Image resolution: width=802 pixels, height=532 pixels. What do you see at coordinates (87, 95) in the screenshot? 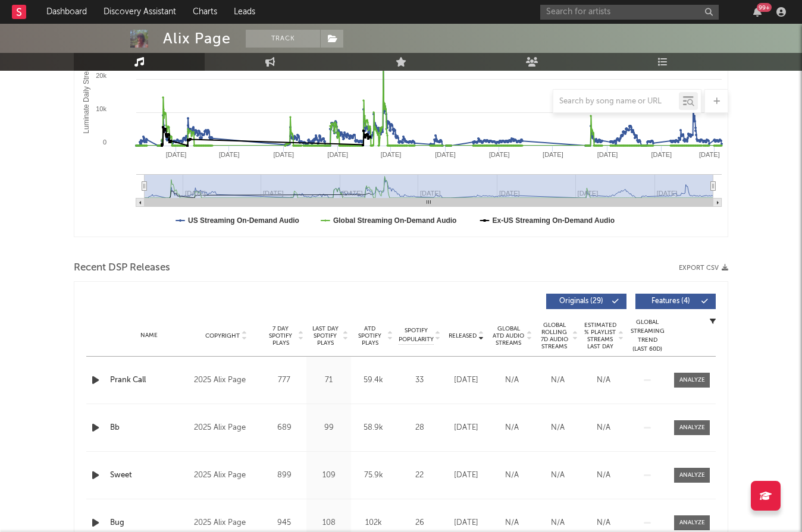
I see `text: Luminate Daily Streams` at bounding box center [87, 95].